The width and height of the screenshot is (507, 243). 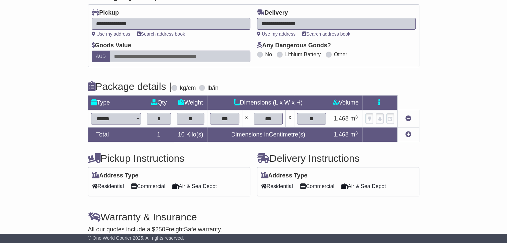 I want to click on label: lb/in, so click(x=213, y=88).